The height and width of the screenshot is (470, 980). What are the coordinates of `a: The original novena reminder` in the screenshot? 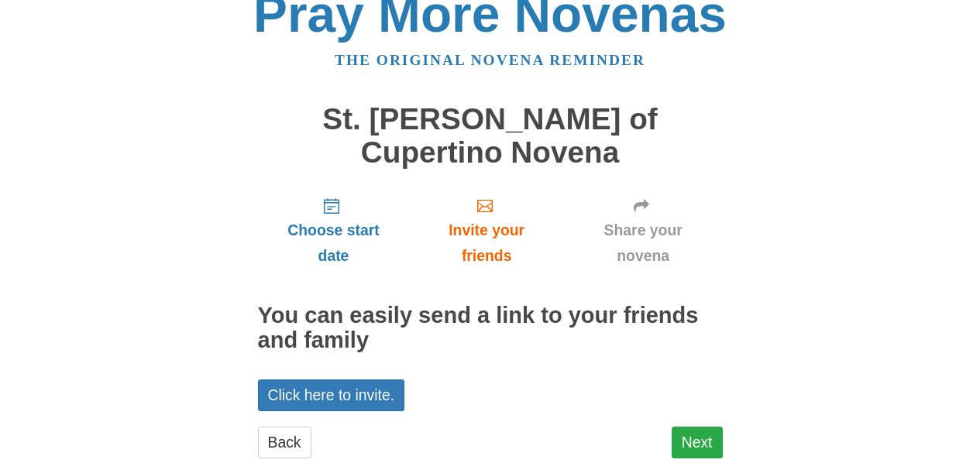 It's located at (490, 60).